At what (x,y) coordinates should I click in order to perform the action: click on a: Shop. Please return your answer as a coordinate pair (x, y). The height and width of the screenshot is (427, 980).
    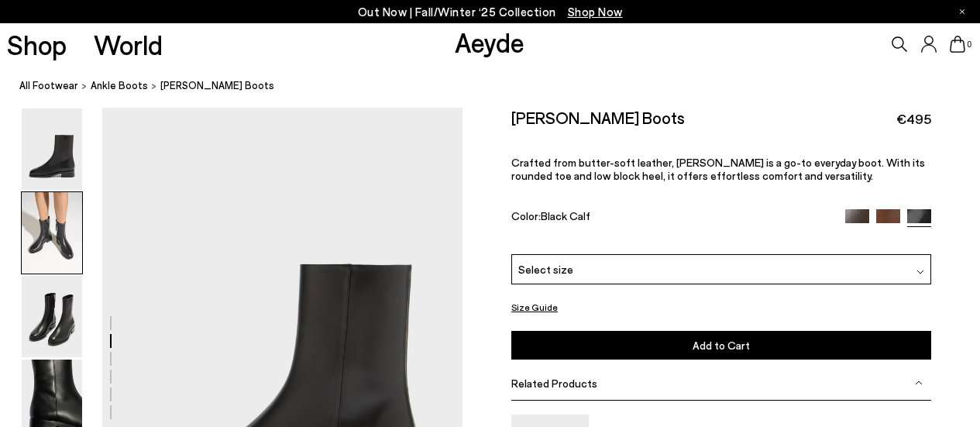
    Looking at the image, I should click on (37, 44).